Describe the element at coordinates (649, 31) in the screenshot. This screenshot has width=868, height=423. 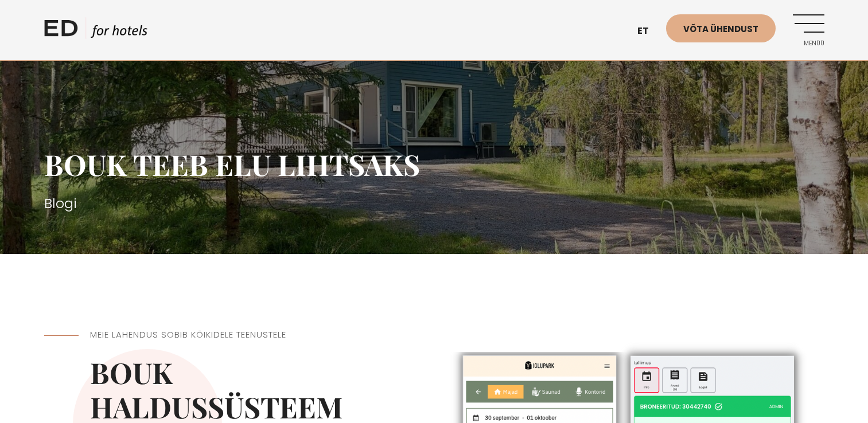
I see `a: et` at that location.